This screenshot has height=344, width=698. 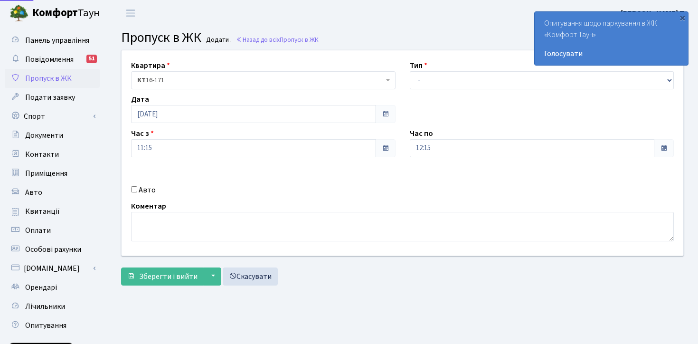 I want to click on label: Дата, so click(x=140, y=99).